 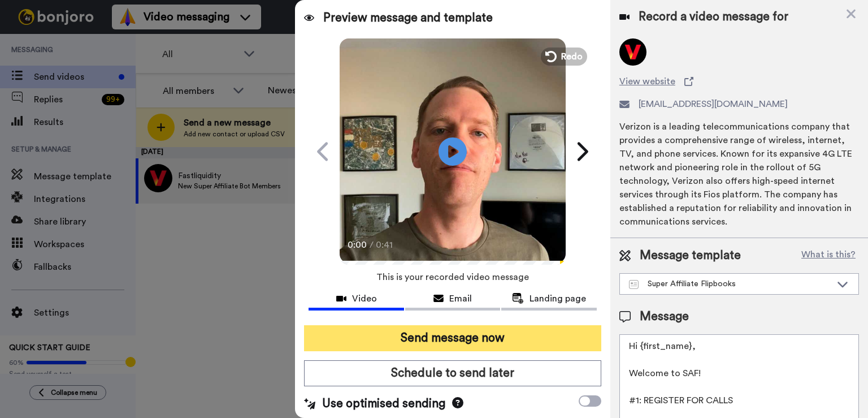 What do you see at coordinates (633, 285) in the screenshot?
I see `img: Message-temps.svg` at bounding box center [633, 285].